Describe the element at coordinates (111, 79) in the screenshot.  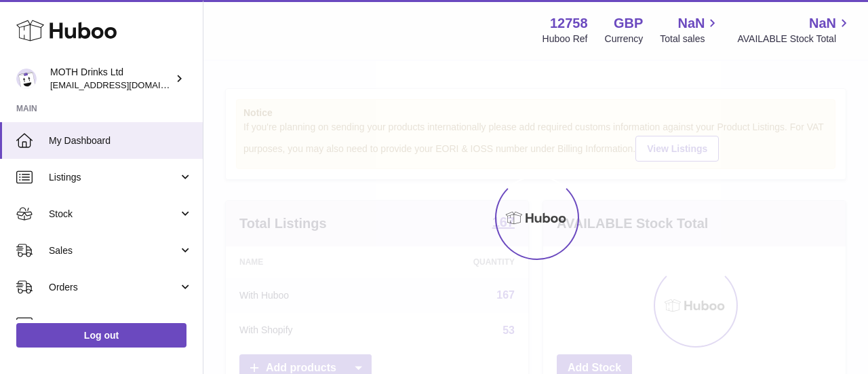
I see `div: MOTH Drinks Ltd` at that location.